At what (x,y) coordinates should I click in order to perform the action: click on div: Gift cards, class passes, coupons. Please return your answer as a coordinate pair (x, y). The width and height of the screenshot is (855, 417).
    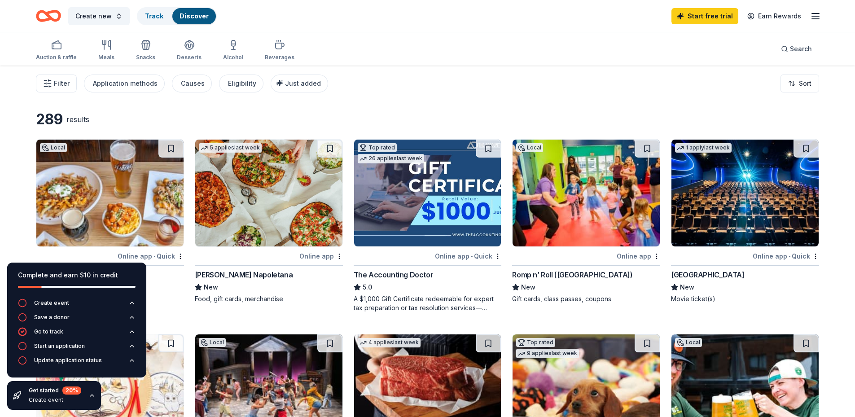
    Looking at the image, I should click on (586, 299).